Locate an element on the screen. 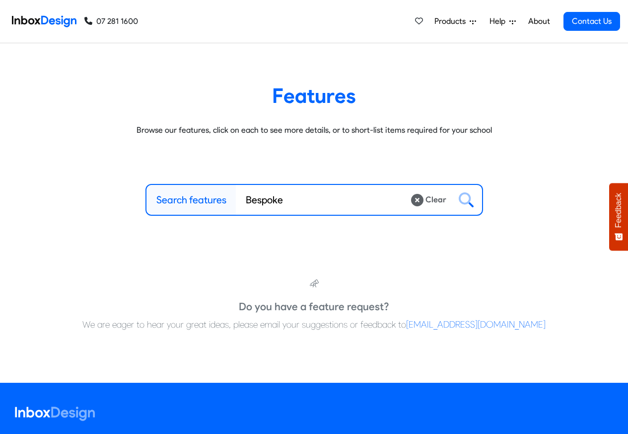 The width and height of the screenshot is (628, 434). a: 07 281 1600 is located at coordinates (111, 21).